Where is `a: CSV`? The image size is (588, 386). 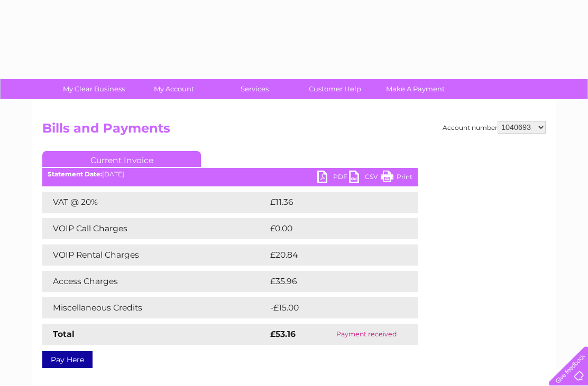
a: CSV is located at coordinates (365, 178).